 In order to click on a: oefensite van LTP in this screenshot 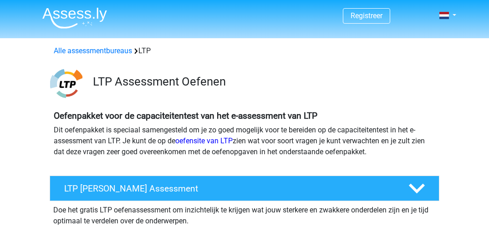, I will do `click(204, 141)`.